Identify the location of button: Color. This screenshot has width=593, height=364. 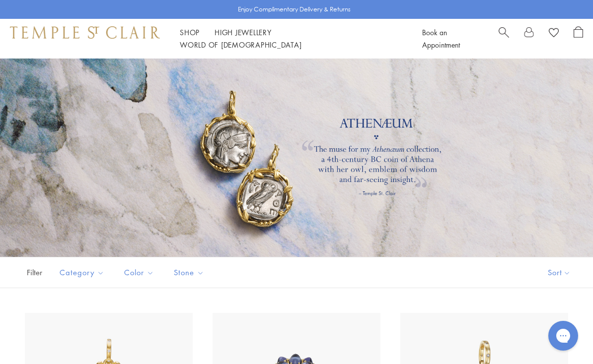
(139, 272).